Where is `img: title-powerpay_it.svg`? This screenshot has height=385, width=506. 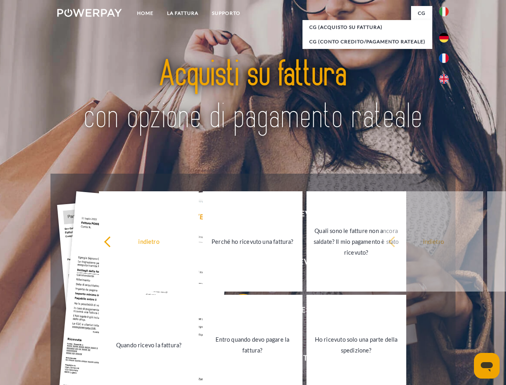 img: title-powerpay_it.svg is located at coordinates (253, 96).